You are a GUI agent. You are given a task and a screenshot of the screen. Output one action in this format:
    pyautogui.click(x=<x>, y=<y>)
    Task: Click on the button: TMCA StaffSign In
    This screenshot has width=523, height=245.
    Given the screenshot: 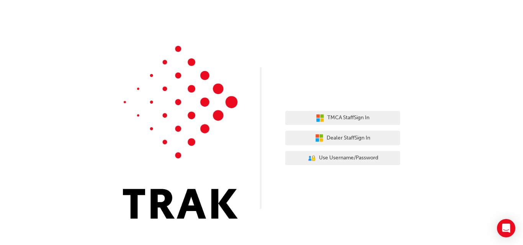 What is the action you would take?
    pyautogui.click(x=343, y=118)
    